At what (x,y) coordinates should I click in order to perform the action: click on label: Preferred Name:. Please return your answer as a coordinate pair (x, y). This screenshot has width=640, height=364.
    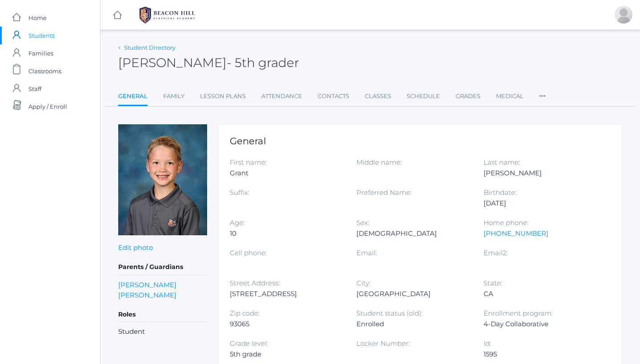
    Looking at the image, I should click on (384, 192).